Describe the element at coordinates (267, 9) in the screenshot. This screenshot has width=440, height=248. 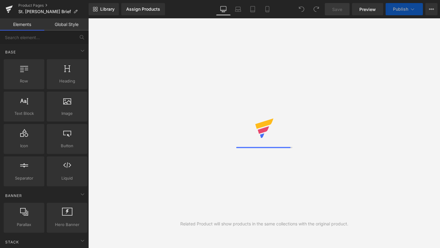
I see `a: Mobile` at that location.